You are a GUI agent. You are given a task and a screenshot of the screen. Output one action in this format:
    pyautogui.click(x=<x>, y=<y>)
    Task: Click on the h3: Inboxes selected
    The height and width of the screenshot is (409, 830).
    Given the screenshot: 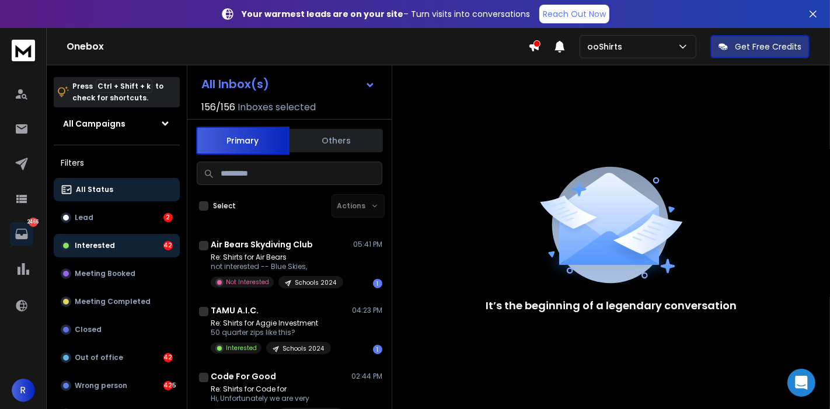 What is the action you would take?
    pyautogui.click(x=277, y=107)
    